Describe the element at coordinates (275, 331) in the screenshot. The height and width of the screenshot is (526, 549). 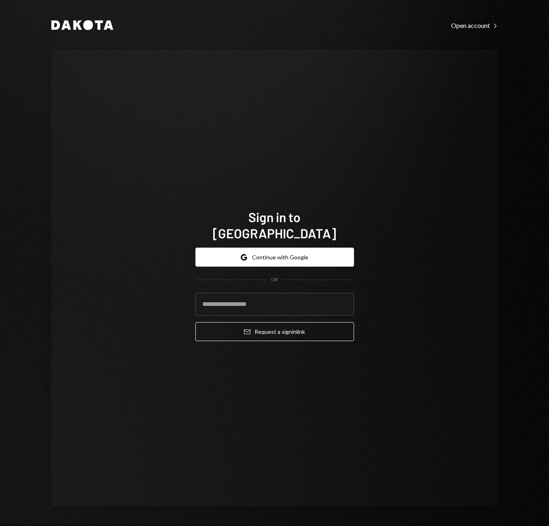
I see `button: Request a signinlink` at that location.